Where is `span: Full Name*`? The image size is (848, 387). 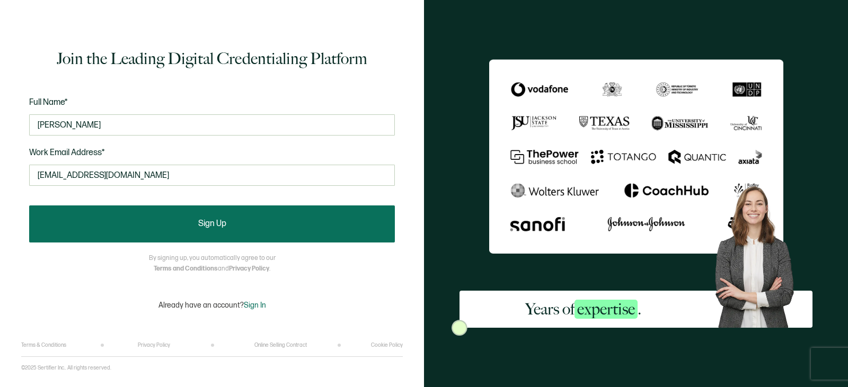 span: Full Name* is located at coordinates (48, 102).